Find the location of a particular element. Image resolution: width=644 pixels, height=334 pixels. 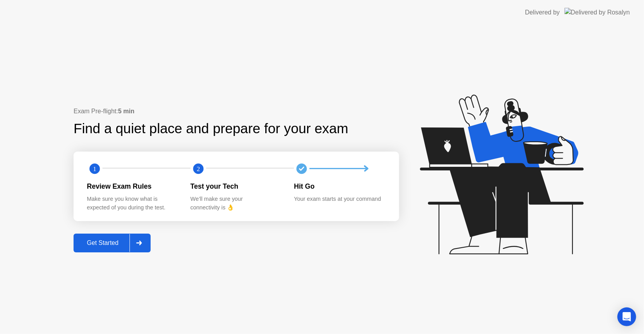

div: We’ll make sure your connectivity is 👌 is located at coordinates (236, 204).